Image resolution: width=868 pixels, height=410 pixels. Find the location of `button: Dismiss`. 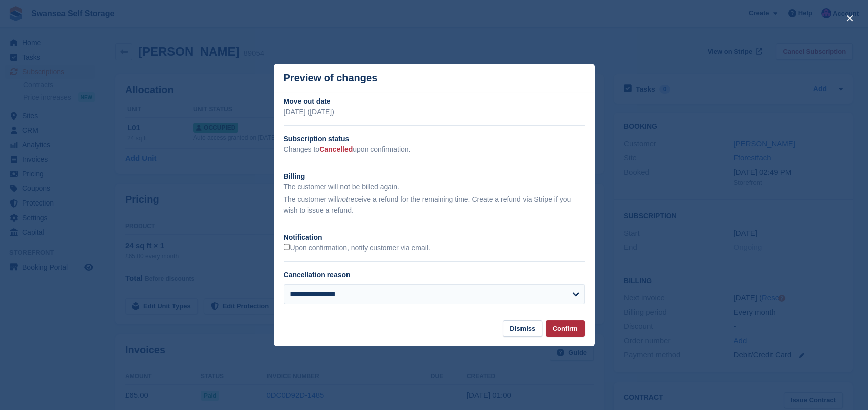

button: Dismiss is located at coordinates (522, 328).